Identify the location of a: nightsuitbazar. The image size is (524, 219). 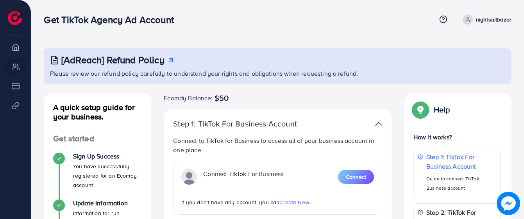
(485, 20).